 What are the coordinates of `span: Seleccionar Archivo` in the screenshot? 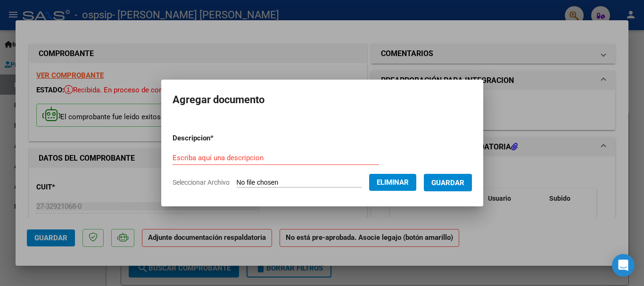 It's located at (201, 182).